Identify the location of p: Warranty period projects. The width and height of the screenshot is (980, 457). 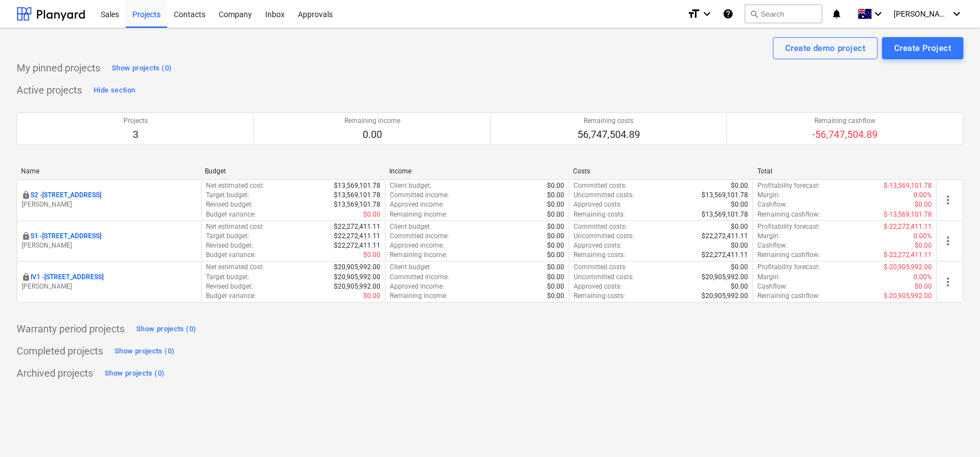
(71, 328).